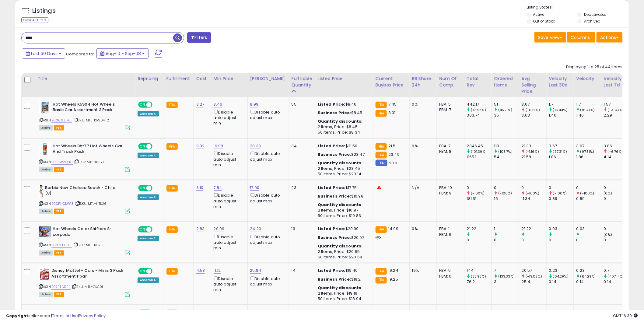 This screenshot has width=644, height=322. I want to click on div: 2 Items, Price: $8.45, so click(343, 127).